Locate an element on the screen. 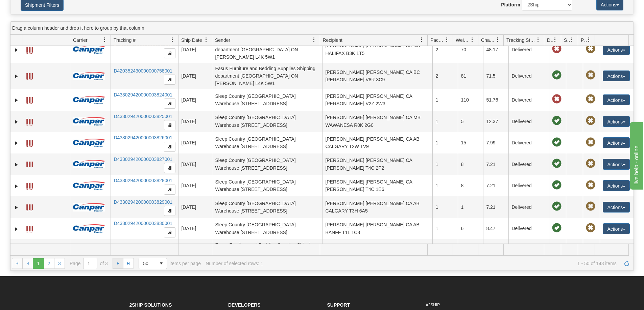  a: Go to the last page is located at coordinates (129, 263).